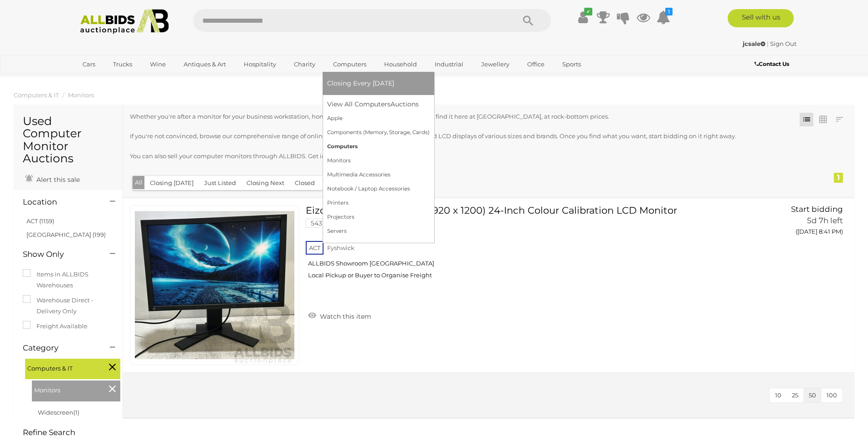  What do you see at coordinates (449, 64) in the screenshot?
I see `a: Industrial` at bounding box center [449, 64].